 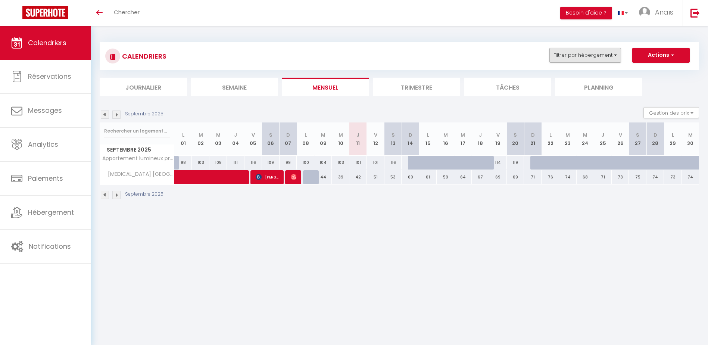 What do you see at coordinates (358, 139) in the screenshot?
I see `th: 11` at bounding box center [358, 139].